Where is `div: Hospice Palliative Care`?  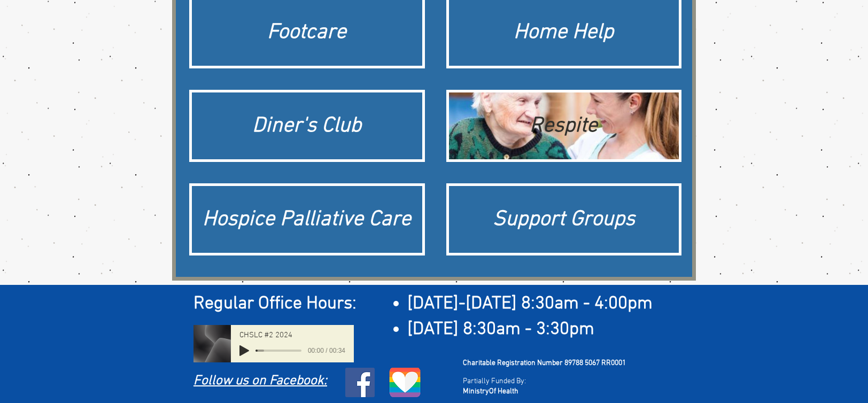 div: Hospice Palliative Care is located at coordinates (307, 220).